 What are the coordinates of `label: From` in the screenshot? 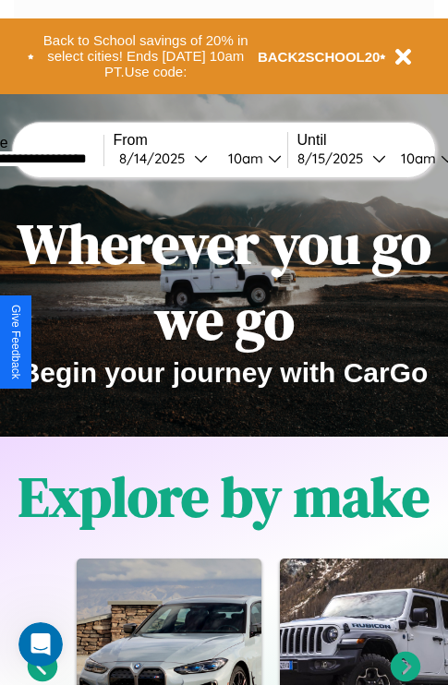 It's located at (200, 140).